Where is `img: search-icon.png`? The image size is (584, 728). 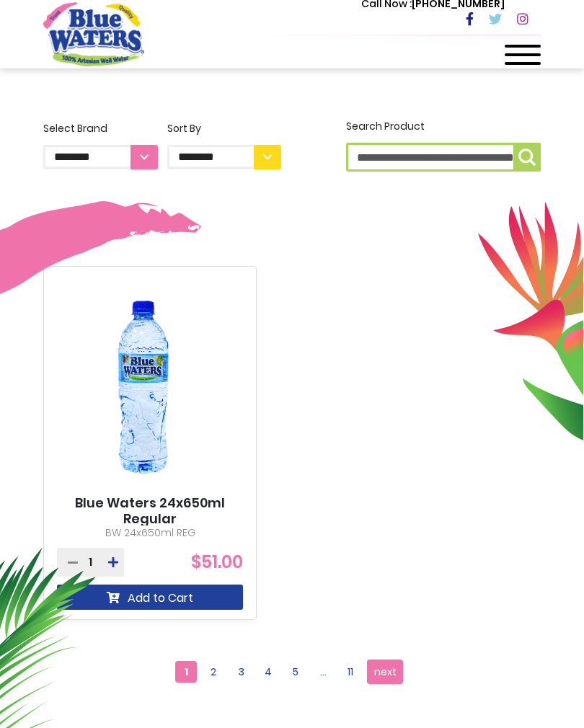 img: search-icon.png is located at coordinates (527, 157).